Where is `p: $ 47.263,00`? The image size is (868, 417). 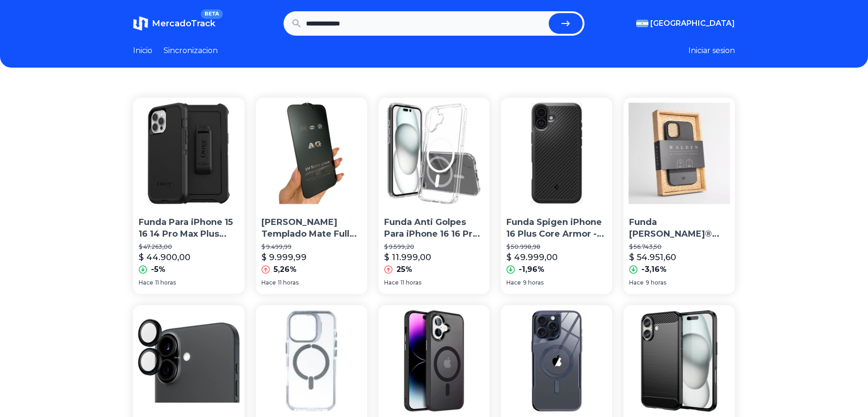 p: $ 47.263,00 is located at coordinates (189, 247).